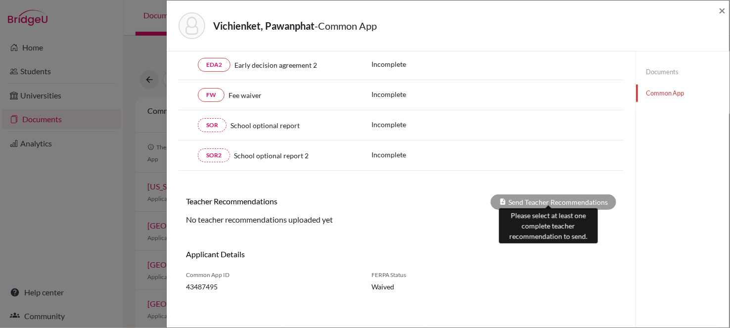 The height and width of the screenshot is (328, 730). I want to click on h6: Teacher Recommendations, so click(290, 201).